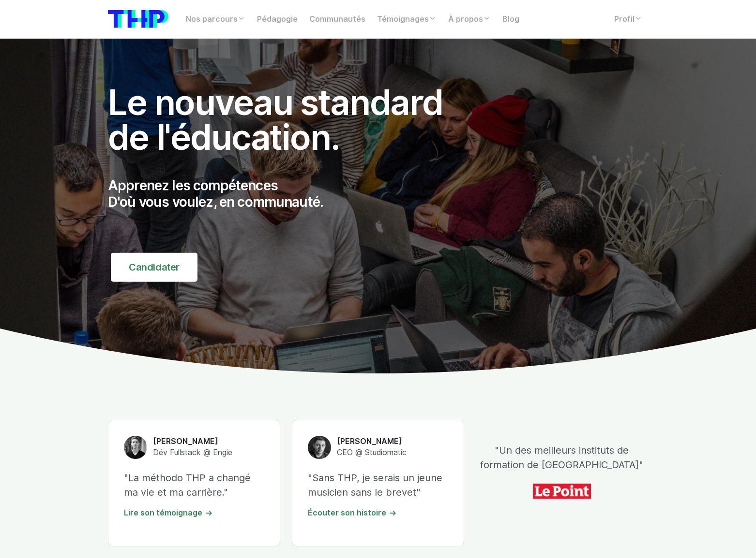 The height and width of the screenshot is (558, 756). Describe the element at coordinates (154, 267) in the screenshot. I see `a: Candidater` at that location.